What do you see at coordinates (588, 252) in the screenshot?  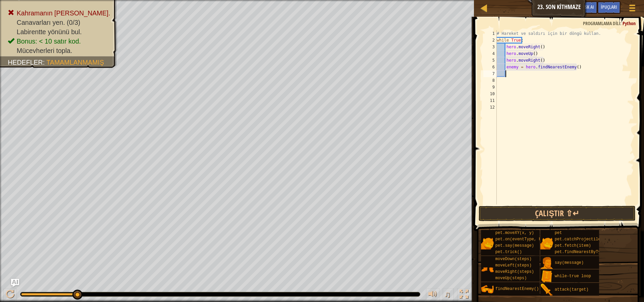 I see `span: pet.findNearestByType(type)` at bounding box center [588, 252].